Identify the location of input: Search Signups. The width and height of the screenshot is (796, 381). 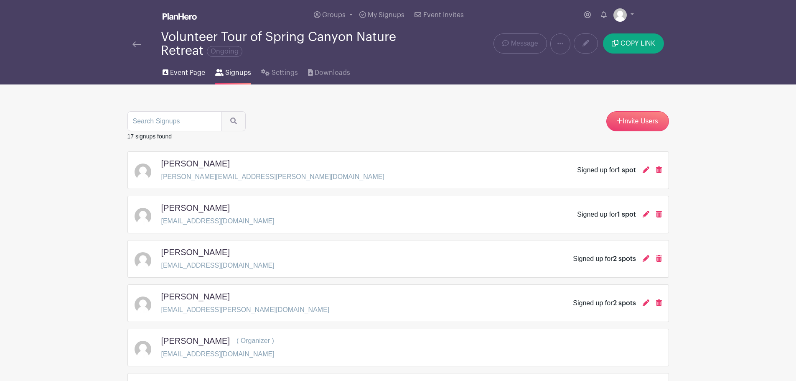
(175, 121).